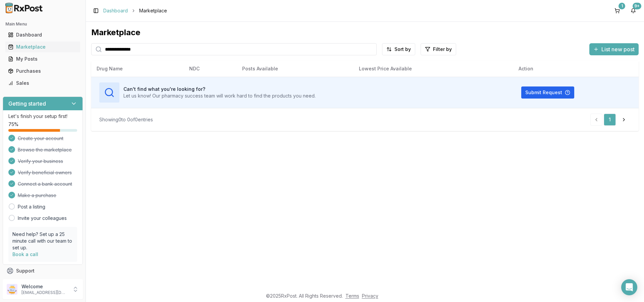 The image size is (644, 302). Describe the element at coordinates (576, 68) in the screenshot. I see `th: Action` at that location.